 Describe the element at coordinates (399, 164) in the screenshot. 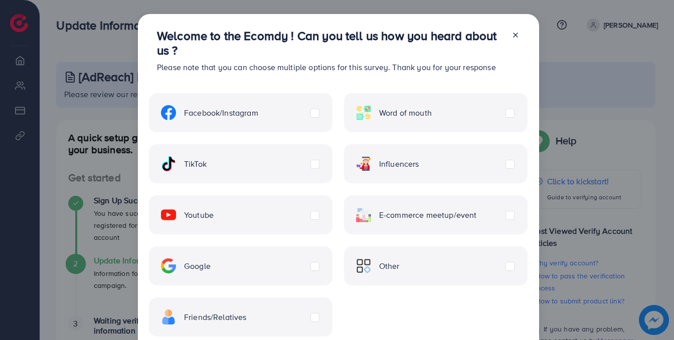

I see `span: Influencers` at that location.